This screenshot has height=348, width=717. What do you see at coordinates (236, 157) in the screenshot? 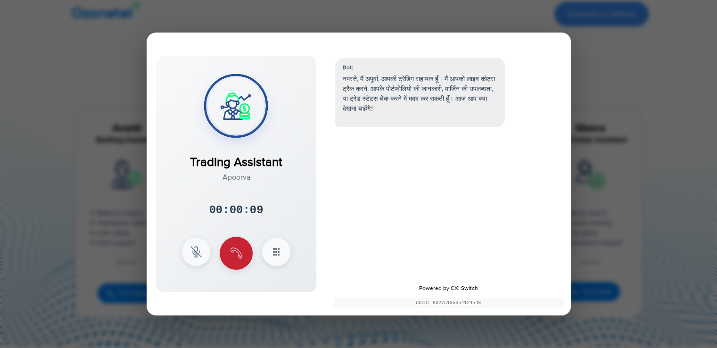
I see `div: Trading Assistant` at bounding box center [236, 157].